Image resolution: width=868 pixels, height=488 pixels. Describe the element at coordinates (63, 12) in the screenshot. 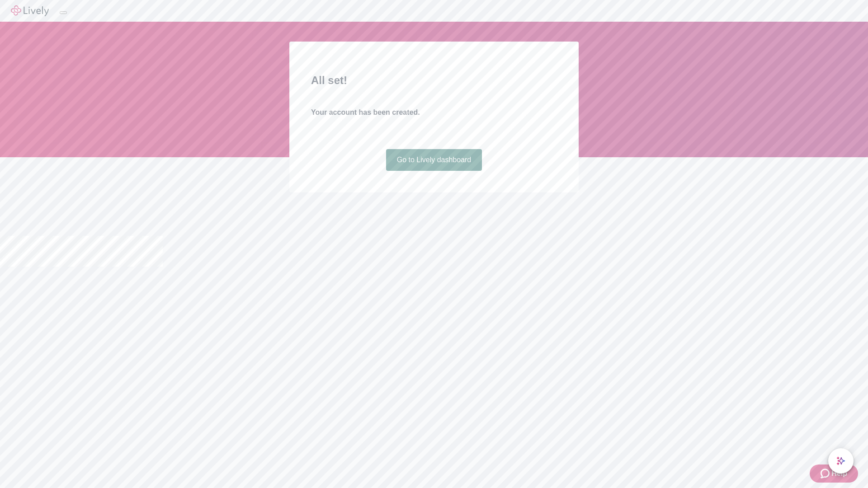

I see `button: Log out` at that location.